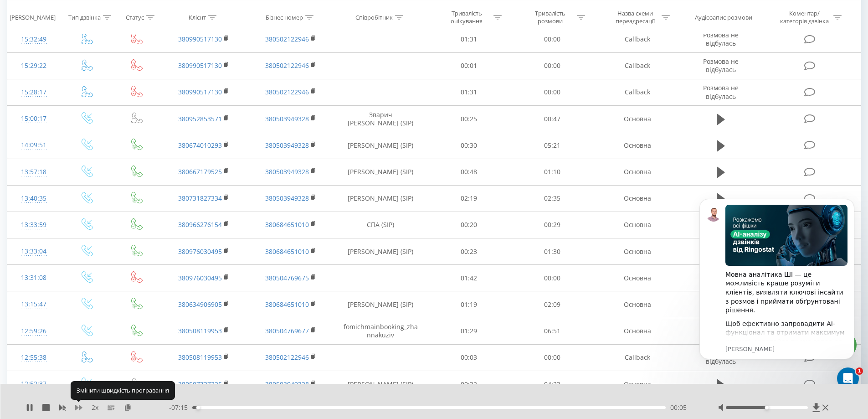 This screenshot has height=419, width=868. I want to click on a: 380952853571, so click(200, 119).